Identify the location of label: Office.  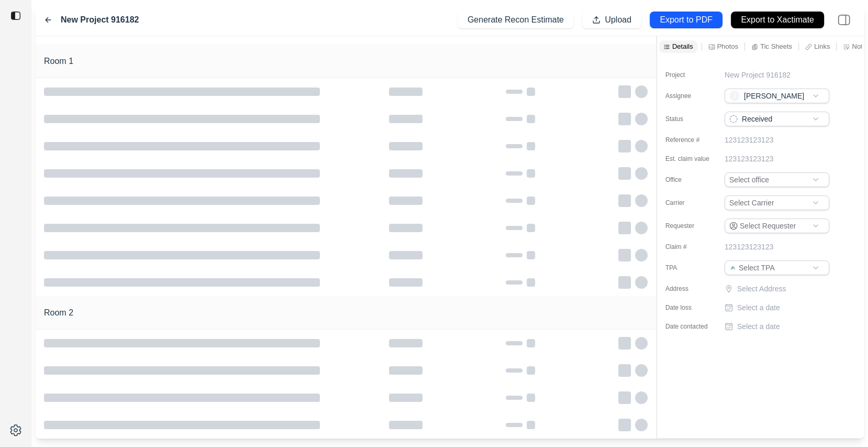
(692, 180).